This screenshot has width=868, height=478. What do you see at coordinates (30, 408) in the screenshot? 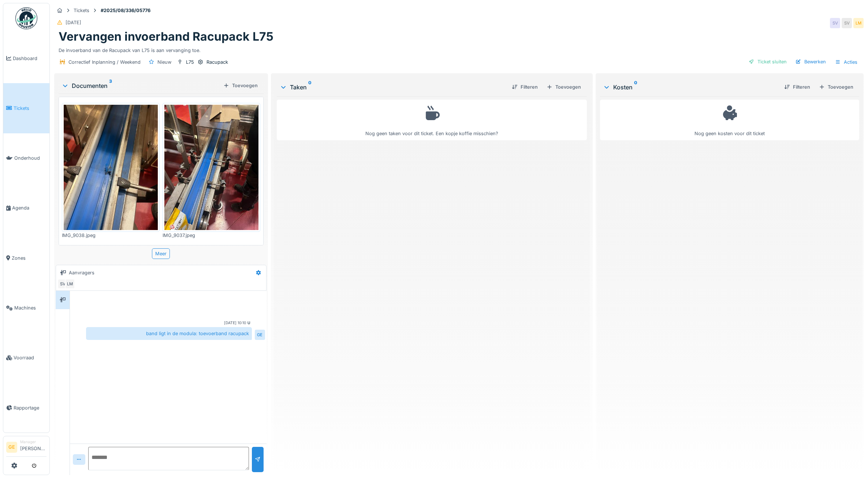
I see `span: Rapportage` at bounding box center [30, 408].